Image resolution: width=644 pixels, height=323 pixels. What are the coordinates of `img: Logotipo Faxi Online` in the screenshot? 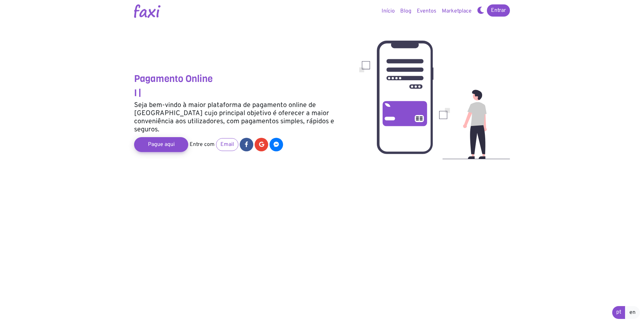 It's located at (147, 11).